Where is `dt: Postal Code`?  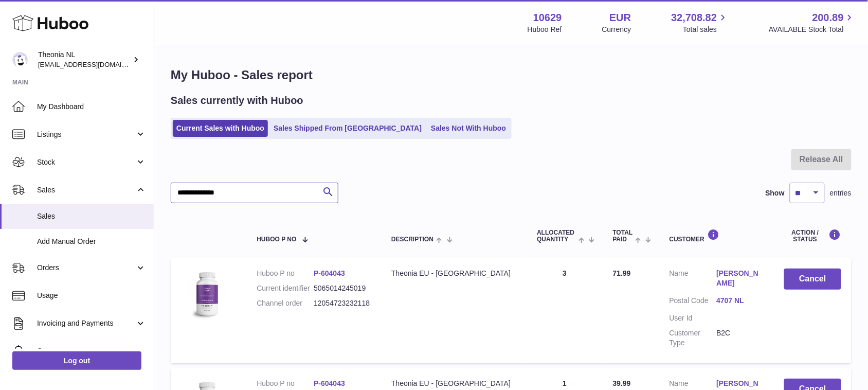 dt: Postal Code is located at coordinates (693, 301).